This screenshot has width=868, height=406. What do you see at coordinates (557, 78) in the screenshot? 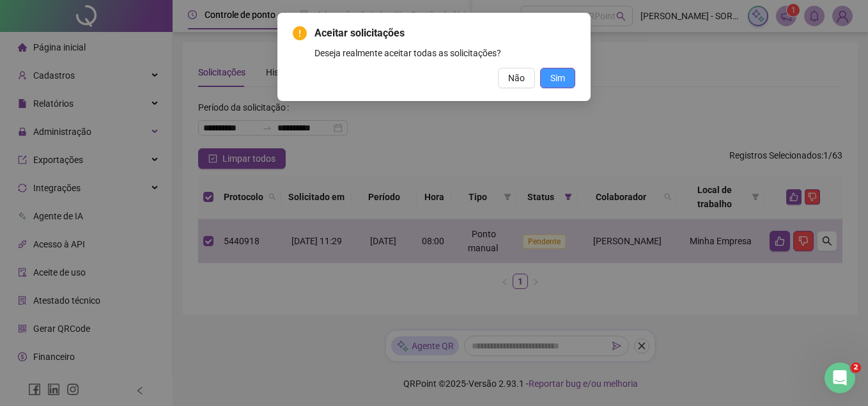
I see `button: Sim` at bounding box center [557, 78].